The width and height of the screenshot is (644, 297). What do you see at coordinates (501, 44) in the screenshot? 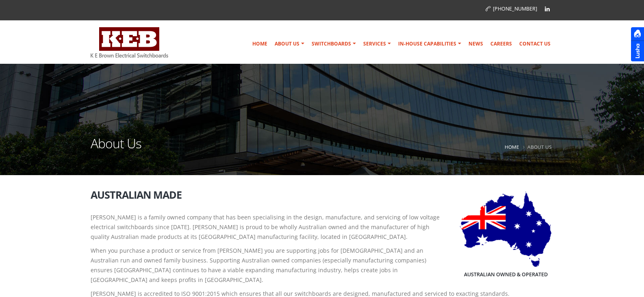
I see `a: Careers` at bounding box center [501, 44].